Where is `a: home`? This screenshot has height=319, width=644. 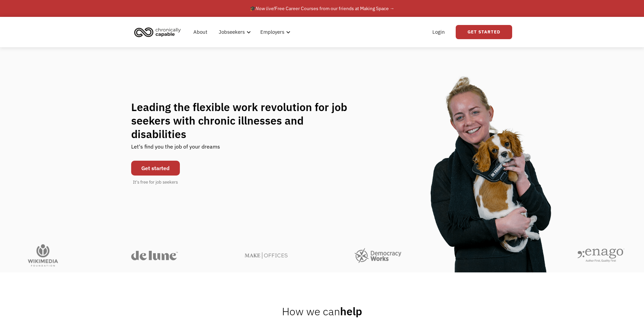 a: home is located at coordinates (159, 32).